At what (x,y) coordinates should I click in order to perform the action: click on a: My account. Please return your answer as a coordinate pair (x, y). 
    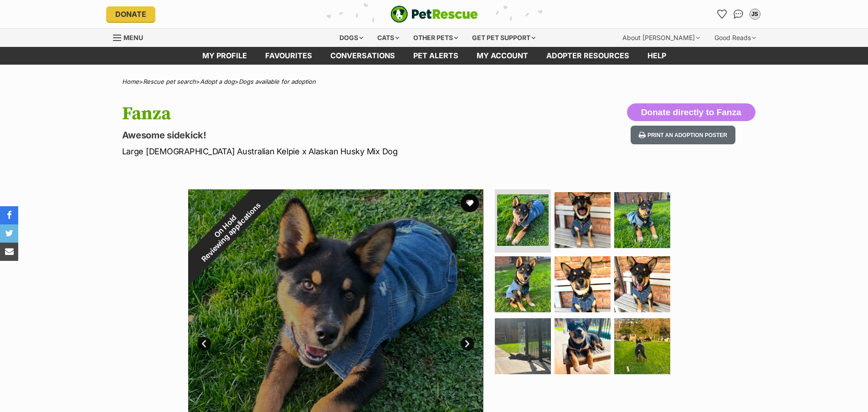
    Looking at the image, I should click on (502, 55).